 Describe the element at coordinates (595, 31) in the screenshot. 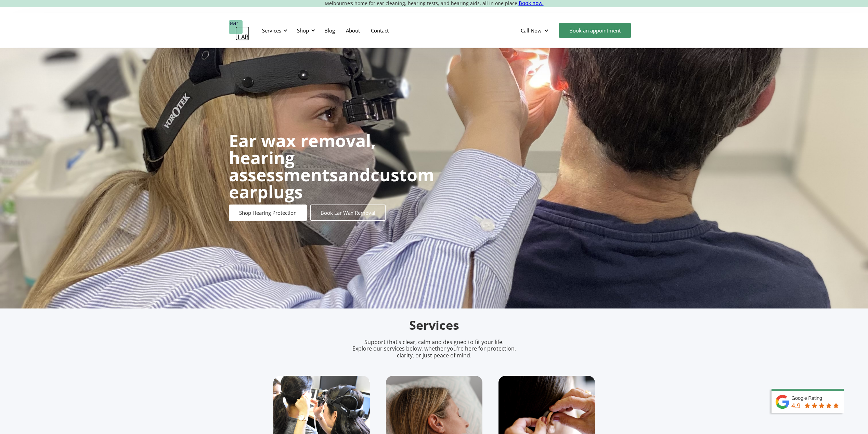

I see `a: Book an appointment` at that location.